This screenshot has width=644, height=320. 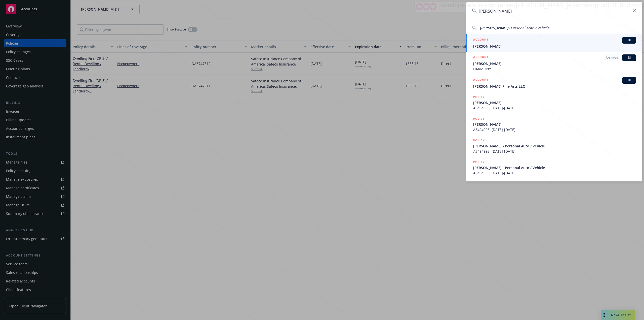 What do you see at coordinates (554, 11) in the screenshot?
I see `input: Search...` at bounding box center [554, 11].